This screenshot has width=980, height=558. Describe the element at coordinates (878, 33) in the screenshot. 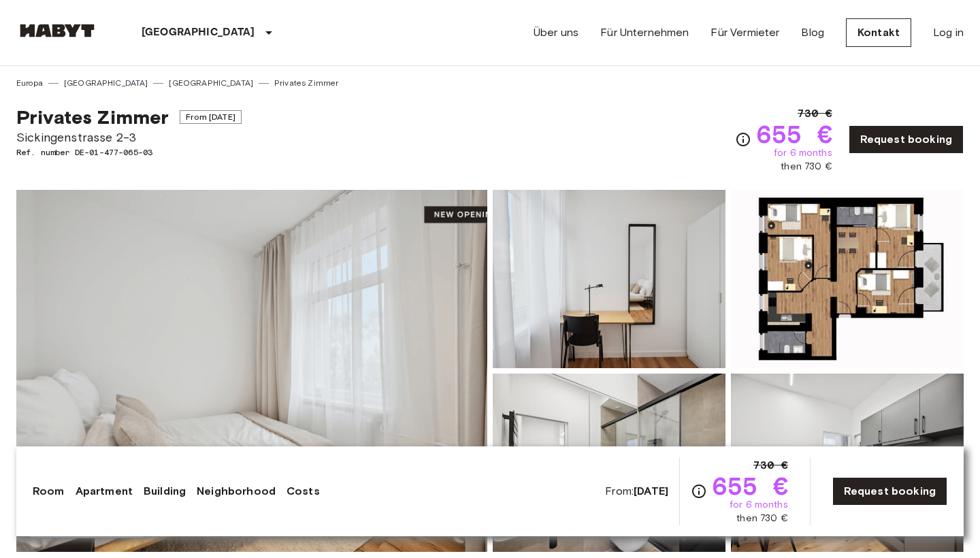

I see `a: Kontakt` at that location.